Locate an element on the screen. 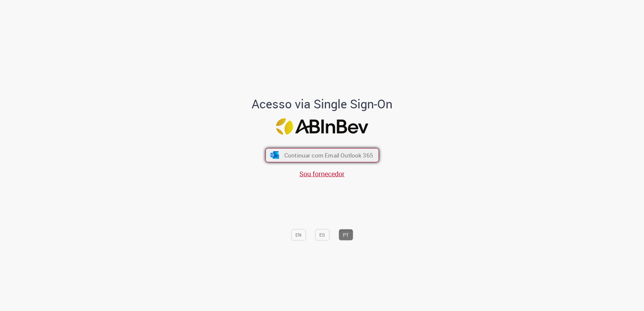 This screenshot has width=644, height=311. h1: Acesso via Single Sign-On is located at coordinates (322, 104).